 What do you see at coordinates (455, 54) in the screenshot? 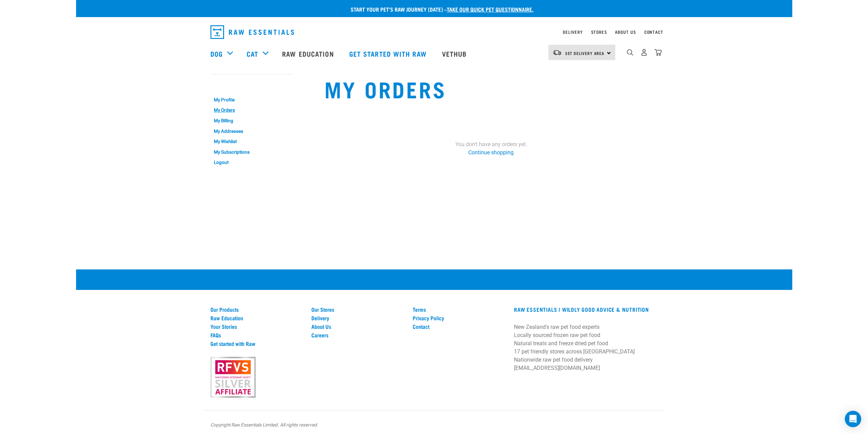
I see `a: Vethub` at bounding box center [455, 54].